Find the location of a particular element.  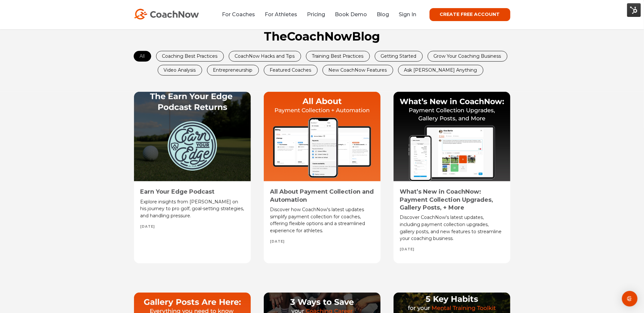

img: CoachNow Logo is located at coordinates (166, 14).